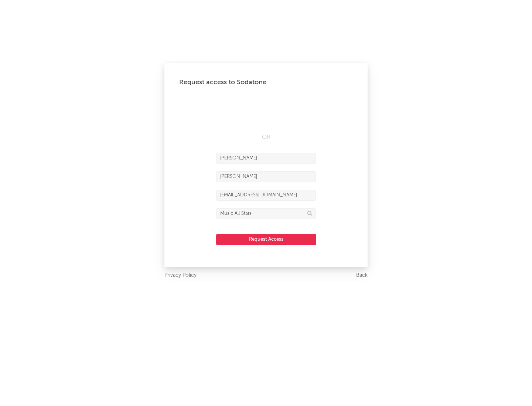 The width and height of the screenshot is (532, 406). Describe the element at coordinates (266, 177) in the screenshot. I see `input: Last Name` at that location.